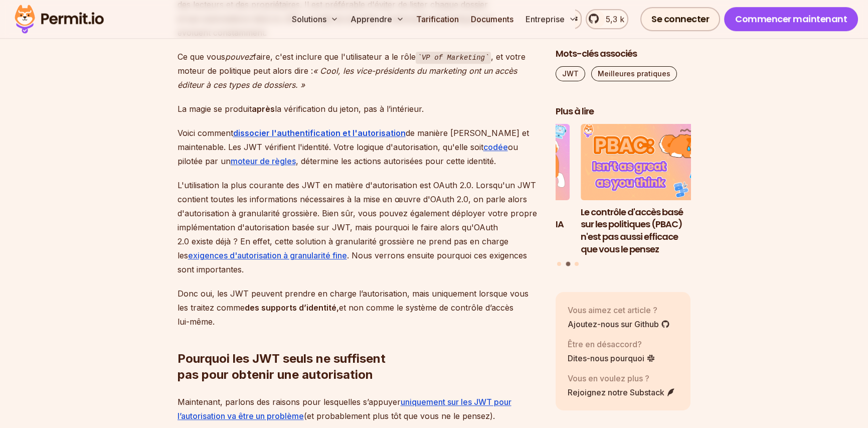 The height and width of the screenshot is (428, 868). What do you see at coordinates (437, 19) in the screenshot?
I see `font: Tarification` at bounding box center [437, 19].